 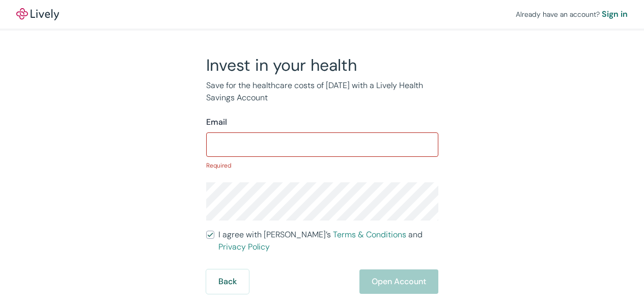 What do you see at coordinates (370, 234) in the screenshot?
I see `a: Terms & Conditions` at bounding box center [370, 234].